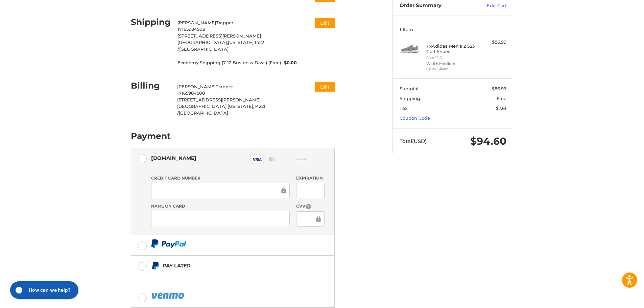 The height and width of the screenshot is (308, 644). What do you see at coordinates (493, 42) in the screenshot?
I see `div: $86.99` at bounding box center [493, 42].